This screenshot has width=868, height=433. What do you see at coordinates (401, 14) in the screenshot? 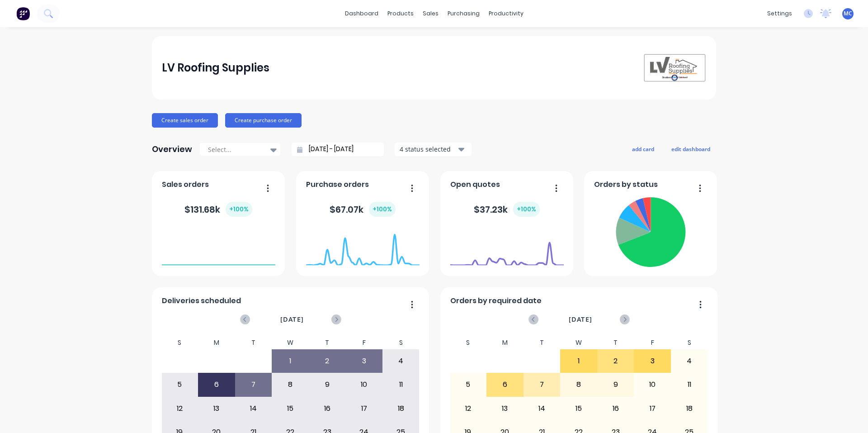
I see `div: products` at bounding box center [401, 14].